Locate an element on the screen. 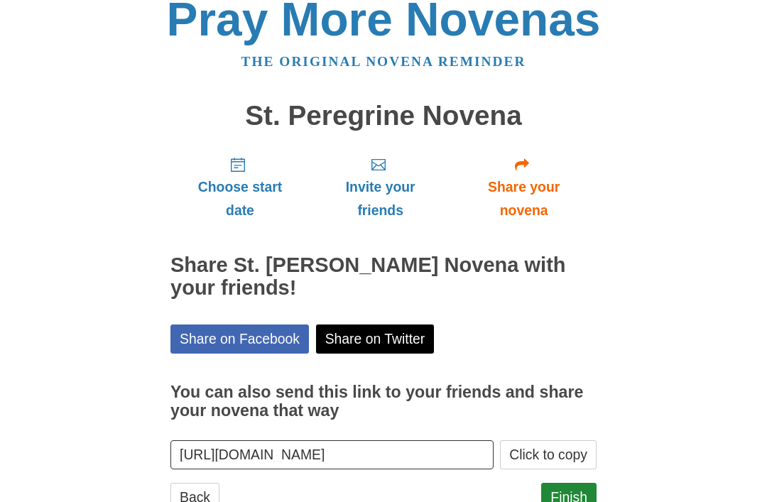 The height and width of the screenshot is (502, 767). button: Click to copy is located at coordinates (548, 454).